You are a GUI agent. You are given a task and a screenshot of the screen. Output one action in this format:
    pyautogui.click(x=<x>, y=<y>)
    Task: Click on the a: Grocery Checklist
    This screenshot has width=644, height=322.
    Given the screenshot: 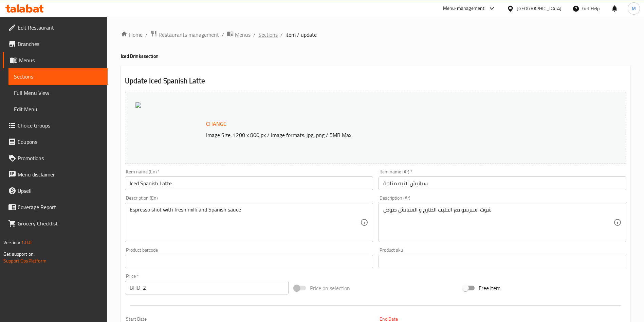 What is the action you would take?
    pyautogui.click(x=55, y=223)
    